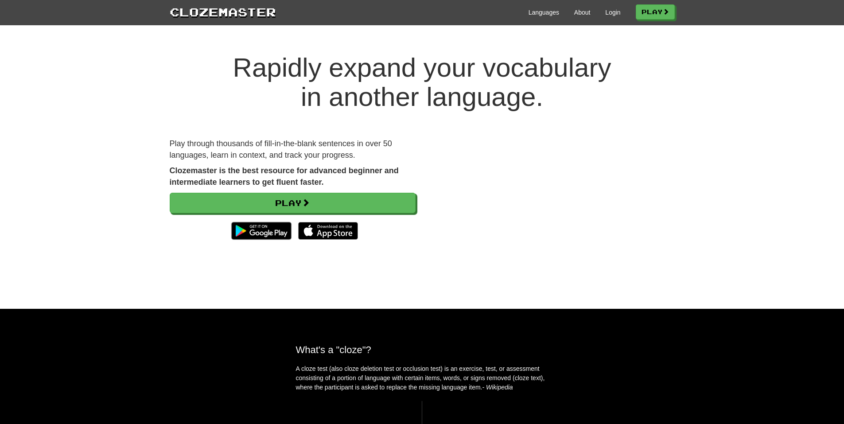 This screenshot has width=844, height=424. Describe the element at coordinates (223, 12) in the screenshot. I see `a: Clozemaster` at that location.